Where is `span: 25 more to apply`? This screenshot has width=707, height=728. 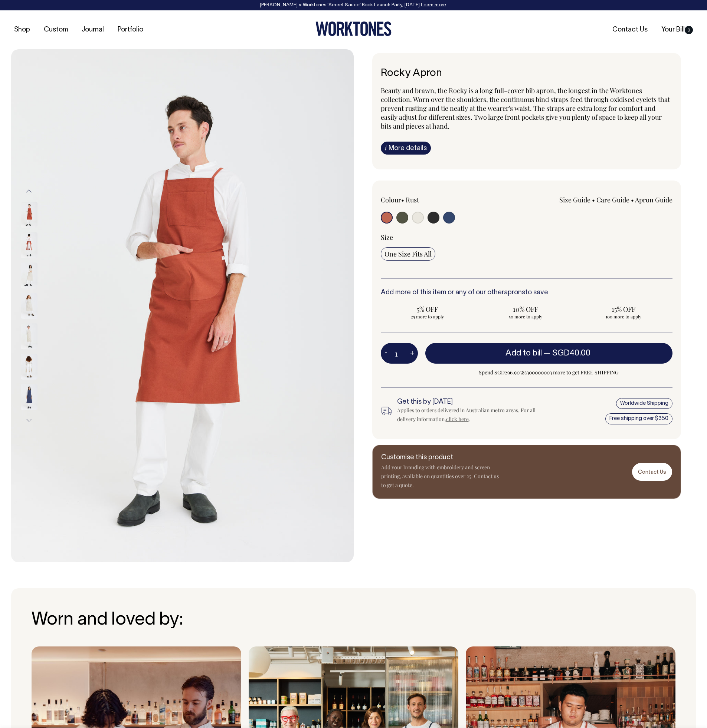 span: 25 more to apply is located at coordinates (427, 317).